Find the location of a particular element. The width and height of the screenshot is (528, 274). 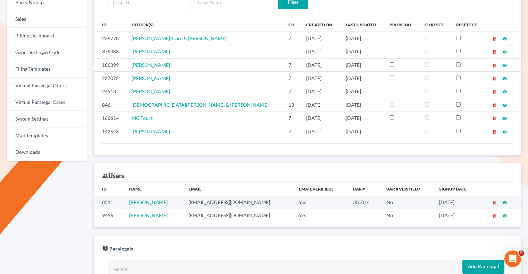

td: 166614 is located at coordinates (110, 118).